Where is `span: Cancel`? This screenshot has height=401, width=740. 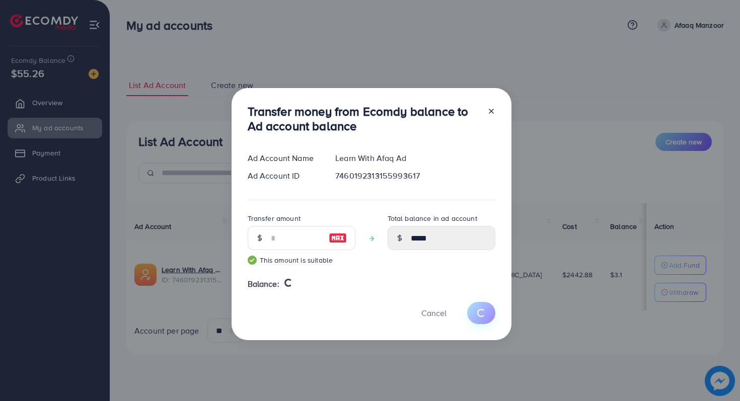
span: Cancel is located at coordinates (434, 313).